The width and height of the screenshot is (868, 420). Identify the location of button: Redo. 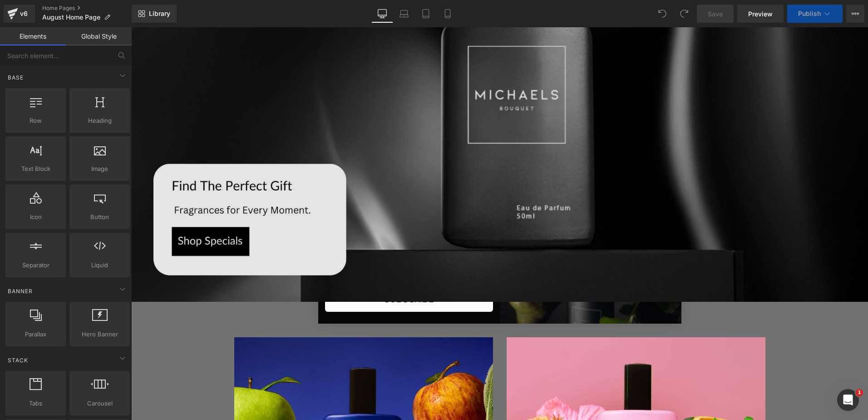
(684, 14).